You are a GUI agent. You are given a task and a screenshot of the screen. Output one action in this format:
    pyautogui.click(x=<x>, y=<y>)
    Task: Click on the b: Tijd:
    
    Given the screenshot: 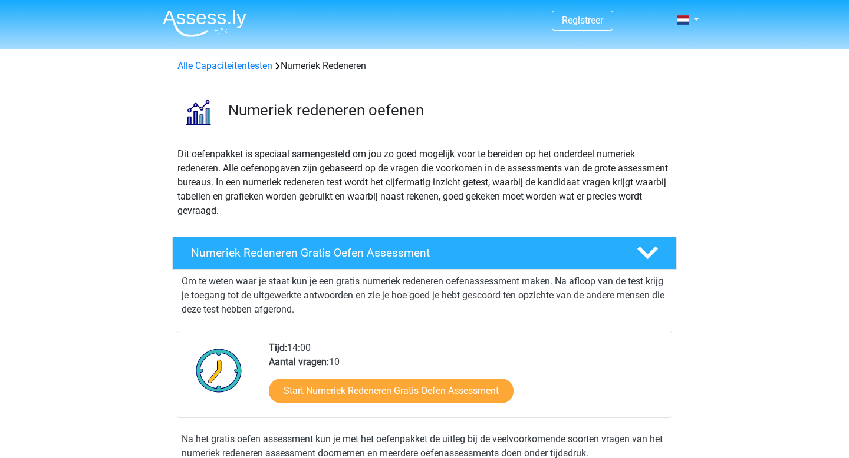 What is the action you would take?
    pyautogui.click(x=278, y=348)
    